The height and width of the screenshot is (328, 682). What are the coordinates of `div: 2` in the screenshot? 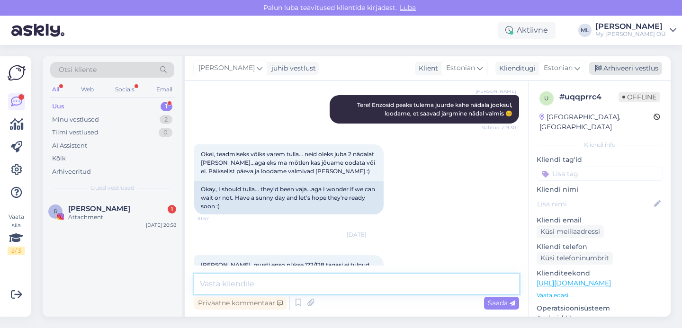 It's located at (166, 120).